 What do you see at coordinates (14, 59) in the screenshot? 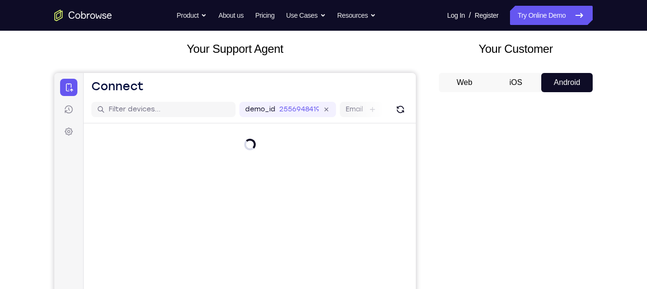
I see `a: Settings` at bounding box center [14, 59].